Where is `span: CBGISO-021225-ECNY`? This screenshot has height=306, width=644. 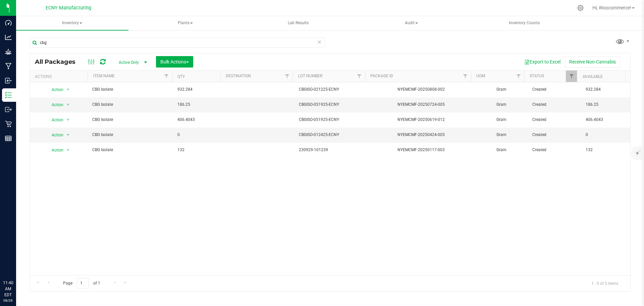 span: CBGISO-021225-ECNY is located at coordinates (331, 89).